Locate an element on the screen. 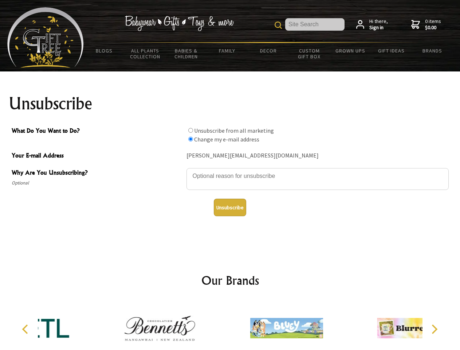 This screenshot has width=460, height=350. img: product search is located at coordinates (278, 25).